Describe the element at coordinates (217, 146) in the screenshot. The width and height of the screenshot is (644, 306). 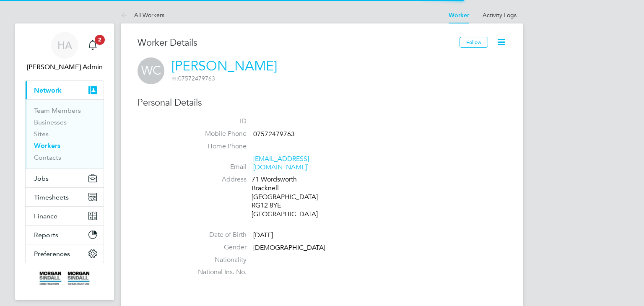
I see `label: Home Phone` at that location.